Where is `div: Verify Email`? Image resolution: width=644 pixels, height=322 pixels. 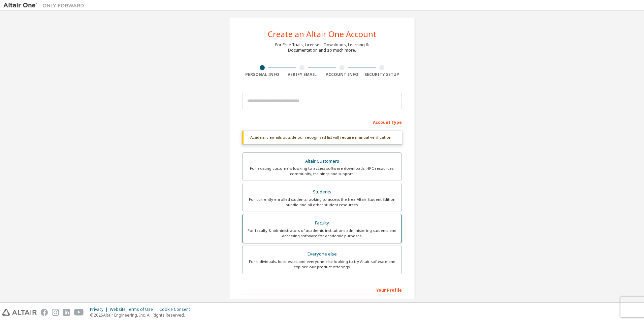
div: Verify Email is located at coordinates (302, 75).